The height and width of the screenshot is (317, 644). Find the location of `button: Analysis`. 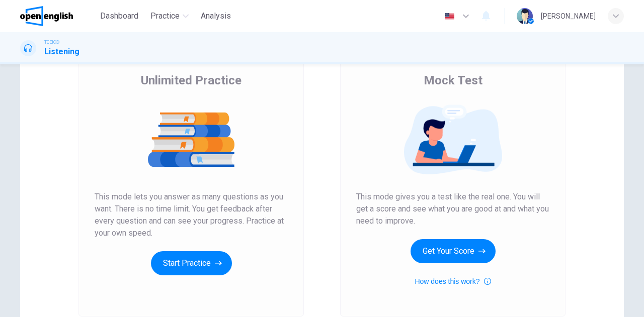

button: Analysis is located at coordinates (216, 16).